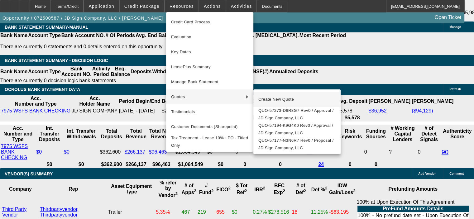  What do you see at coordinates (297, 99) in the screenshot?
I see `span: Create New Quote` at bounding box center [297, 99].